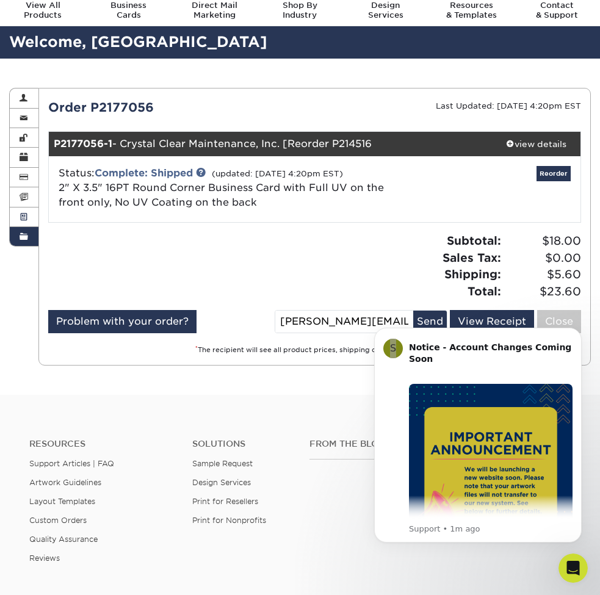 The image size is (600, 595). Describe the element at coordinates (135, 220) in the screenshot. I see `p: Message from Support, sent 1m ago` at that location.